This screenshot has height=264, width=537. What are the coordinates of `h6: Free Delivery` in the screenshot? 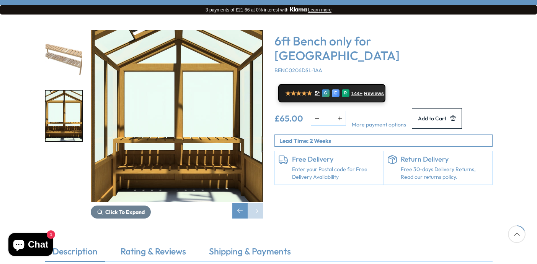 It's located at (336, 160).